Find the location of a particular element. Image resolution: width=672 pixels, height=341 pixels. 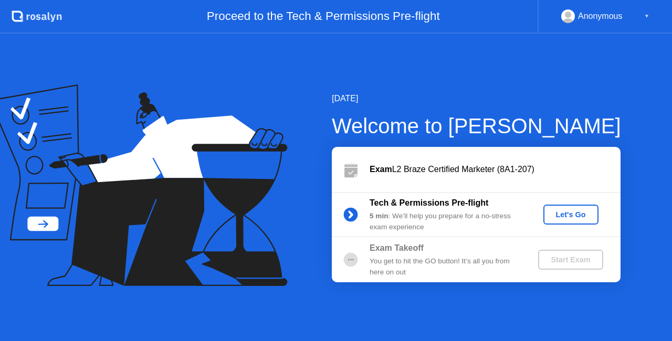

div: L2 Braze Certified Marketer (8A1-207) is located at coordinates (495, 170).